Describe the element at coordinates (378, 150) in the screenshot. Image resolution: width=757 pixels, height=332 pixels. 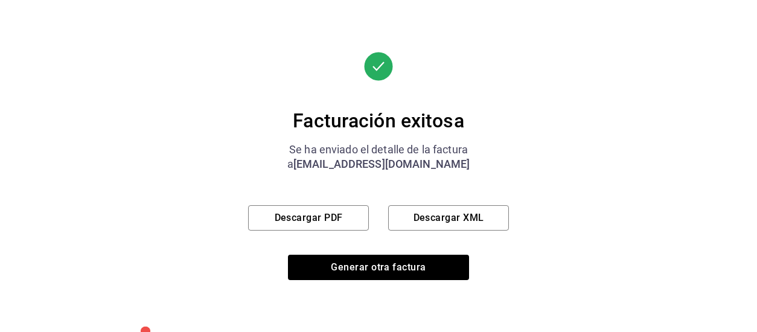
I see `div: Se ha enviado el detalle de la factura` at that location.